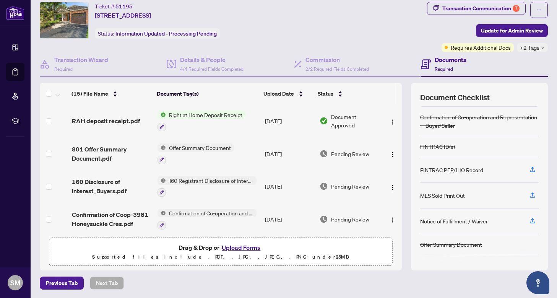 The width and height of the screenshot is (557, 298). Describe the element at coordinates (287, 94) in the screenshot. I see `th: Upload Date` at that location.